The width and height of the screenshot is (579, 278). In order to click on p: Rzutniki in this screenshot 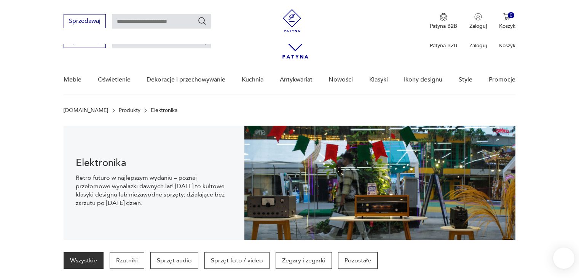, I will do `click(127, 260)`.